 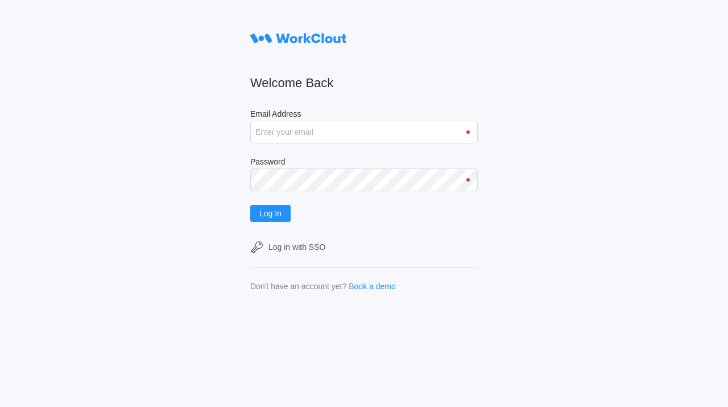 What do you see at coordinates (298, 286) in the screenshot?
I see `div: Don't have an account yet?` at bounding box center [298, 286].